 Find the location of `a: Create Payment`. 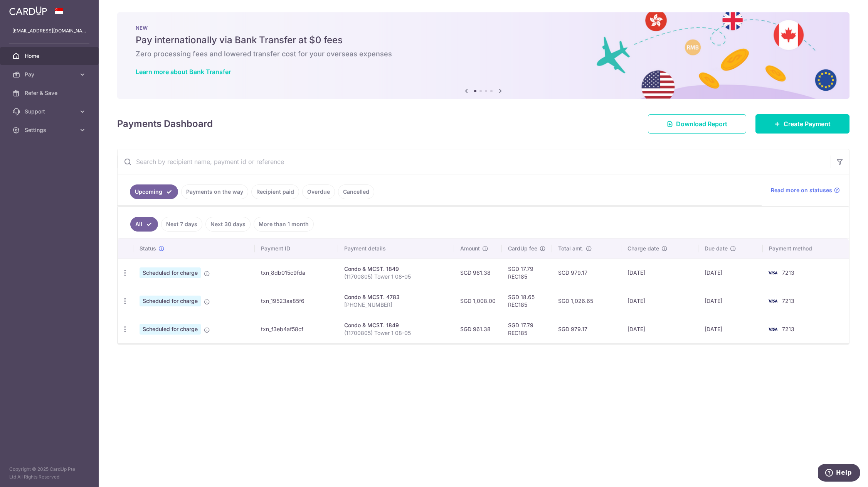

a: Create Payment is located at coordinates (802, 124).